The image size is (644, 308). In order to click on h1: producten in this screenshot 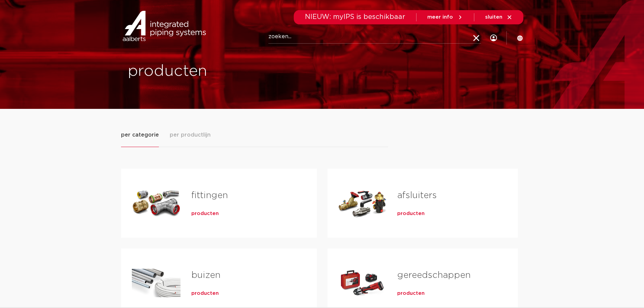, I will do `click(223, 71)`.